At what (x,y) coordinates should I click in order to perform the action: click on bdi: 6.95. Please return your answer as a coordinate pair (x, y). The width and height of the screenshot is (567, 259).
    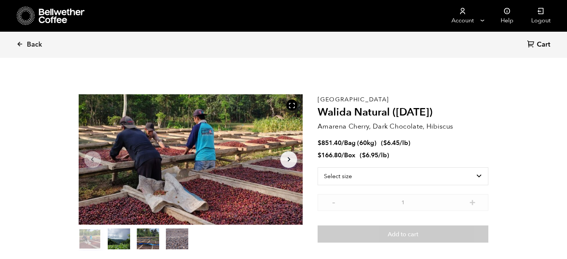
    Looking at the image, I should click on (370, 155).